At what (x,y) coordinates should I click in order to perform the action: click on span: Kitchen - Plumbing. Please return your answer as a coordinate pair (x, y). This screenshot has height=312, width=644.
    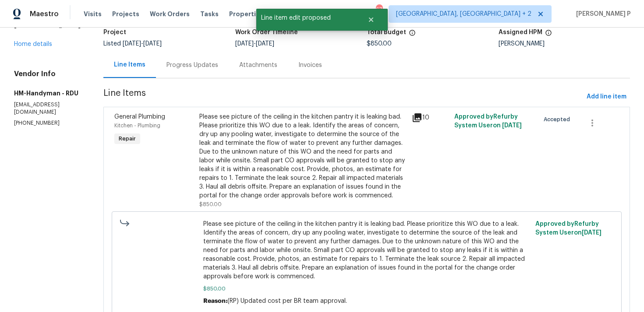
    Looking at the image, I should click on (137, 125).